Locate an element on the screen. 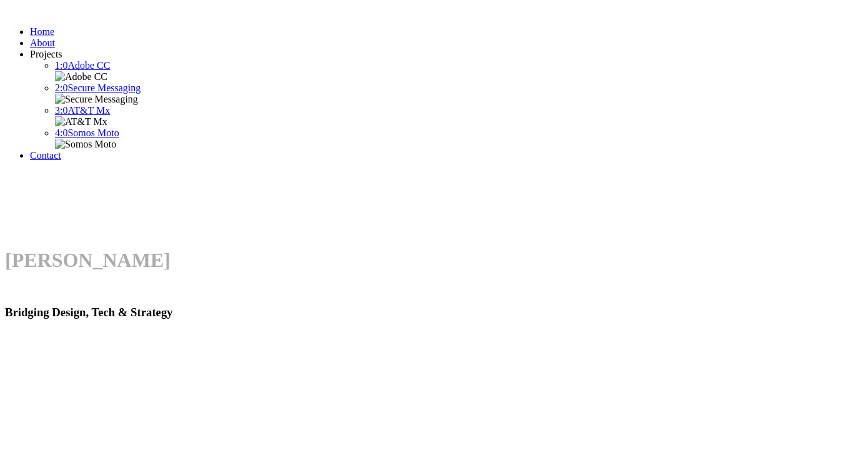  a: 3:0AT&T Mx is located at coordinates (83, 110).